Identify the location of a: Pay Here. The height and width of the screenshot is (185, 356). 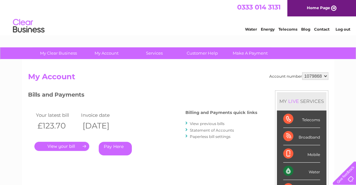
(115, 148).